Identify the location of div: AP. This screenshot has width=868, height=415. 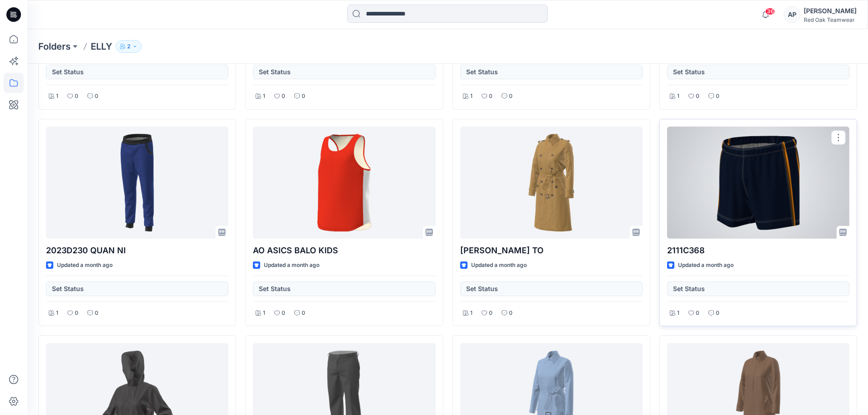
(792, 15).